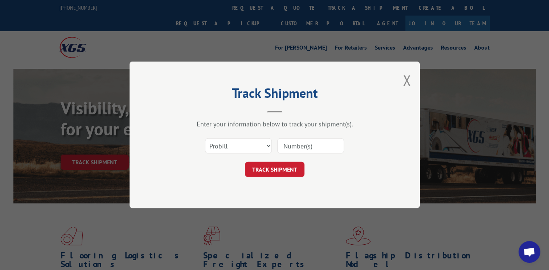  Describe the element at coordinates (274, 170) in the screenshot. I see `button: TRACK SHIPMENT` at that location.